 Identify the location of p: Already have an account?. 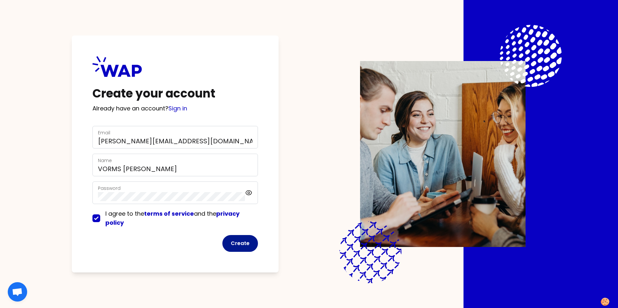
(175, 109).